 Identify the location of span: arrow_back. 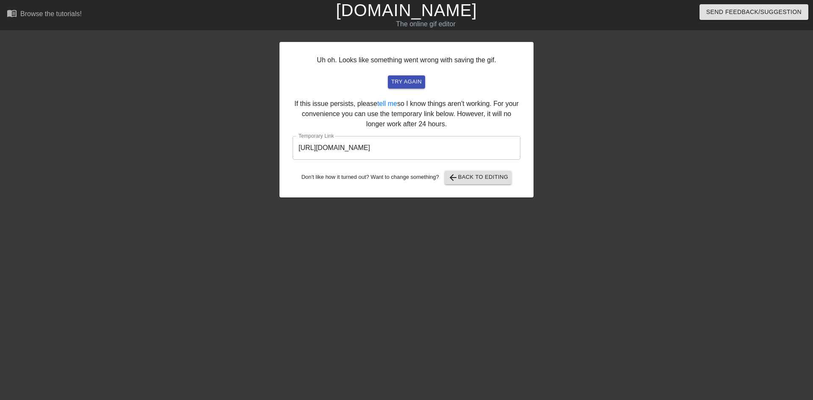
(453, 177).